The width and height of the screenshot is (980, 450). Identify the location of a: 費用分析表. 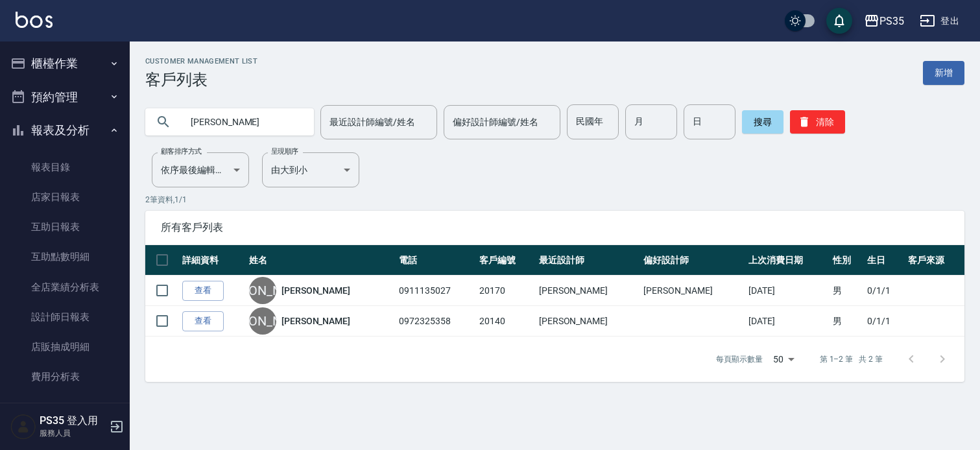
(65, 377).